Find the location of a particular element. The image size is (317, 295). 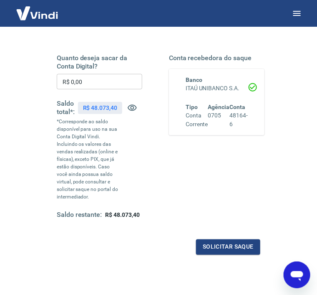

h5: Quanto deseja sacar da Conta Digital? is located at coordinates (99, 62).